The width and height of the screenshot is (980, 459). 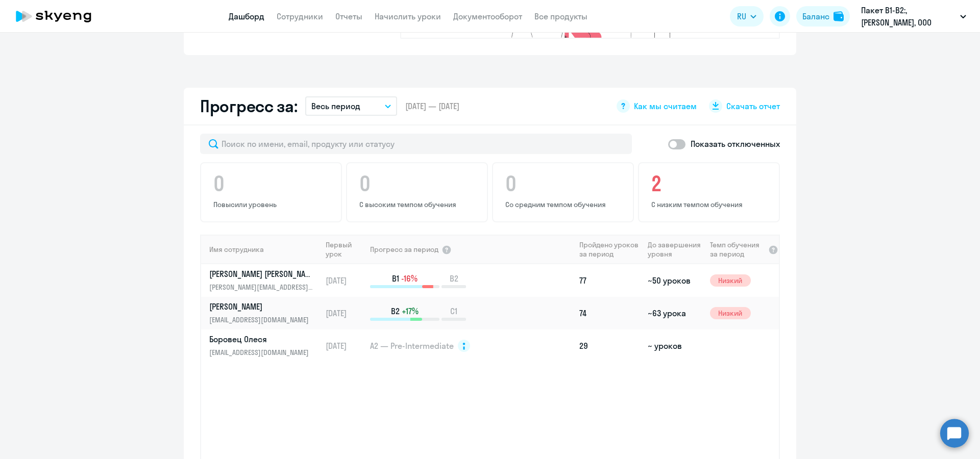 What do you see at coordinates (410, 311) in the screenshot?
I see `span: +17%` at bounding box center [410, 311].